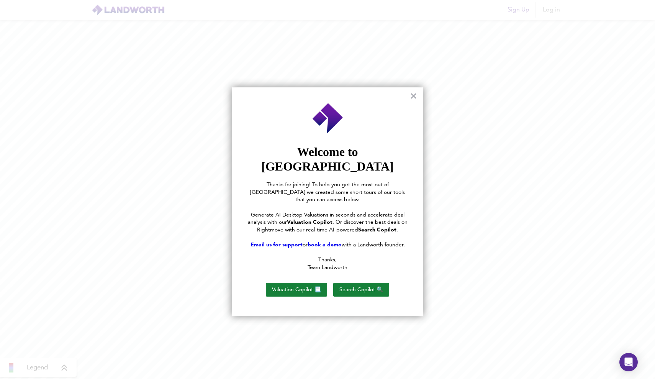 The height and width of the screenshot is (379, 655). What do you see at coordinates (373, 245) in the screenshot?
I see `span: with a Landworth founder.` at bounding box center [373, 245].